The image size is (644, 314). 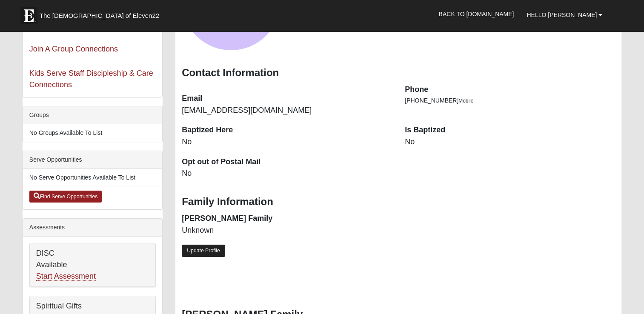 What do you see at coordinates (287, 99) in the screenshot?
I see `dt: Email` at bounding box center [287, 99].